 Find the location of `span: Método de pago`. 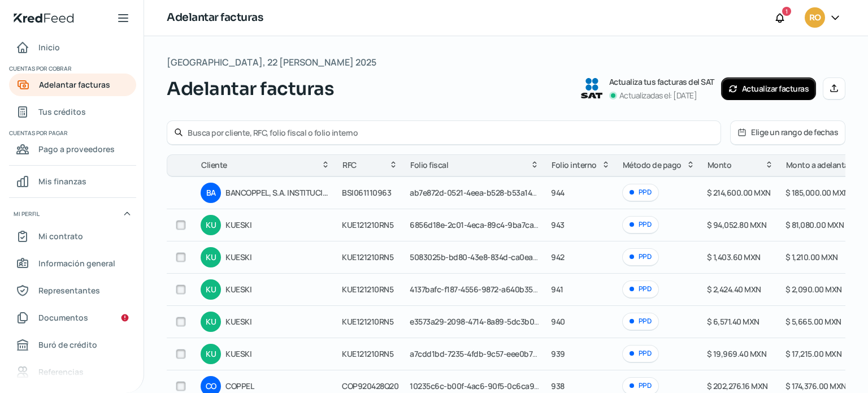

span: Método de pago is located at coordinates (652, 165).